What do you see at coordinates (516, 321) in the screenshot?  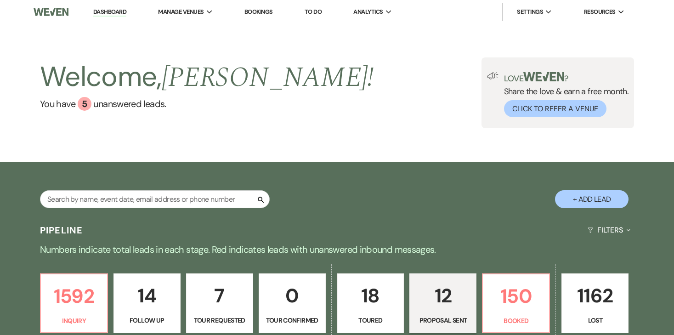 I see `p: Booked` at bounding box center [516, 321].